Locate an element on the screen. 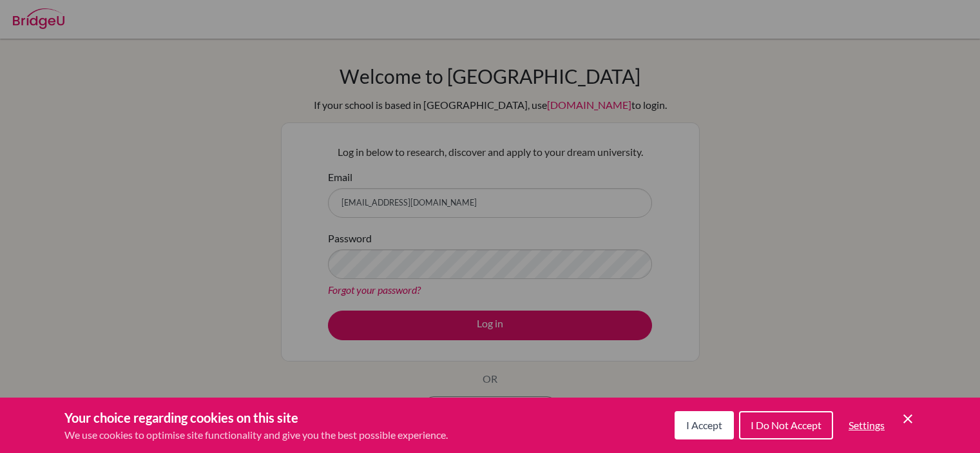 The image size is (980, 453). span: Settings is located at coordinates (867, 425).